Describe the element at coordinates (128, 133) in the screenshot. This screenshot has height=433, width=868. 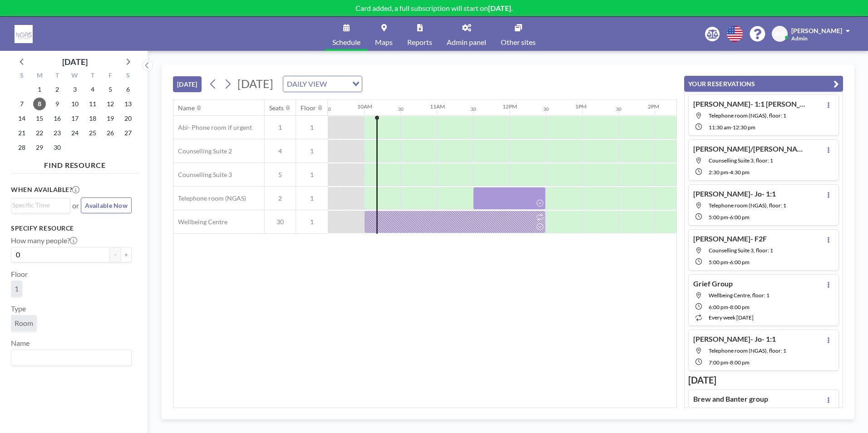
I see `span: Saturday, September 27, 2025` at that location.